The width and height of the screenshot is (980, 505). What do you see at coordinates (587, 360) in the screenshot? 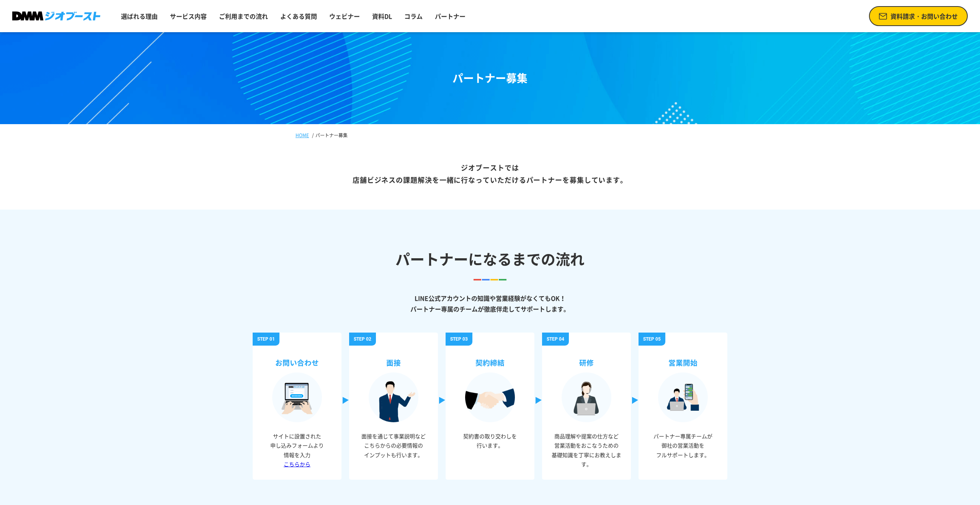
I see `h3: 研修` at bounding box center [587, 360].